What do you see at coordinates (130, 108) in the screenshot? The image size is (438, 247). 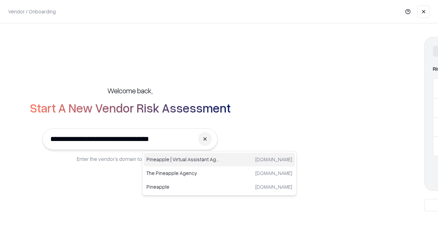 I see `h2: Start A New Vendor Risk Assessment` at bounding box center [130, 108].